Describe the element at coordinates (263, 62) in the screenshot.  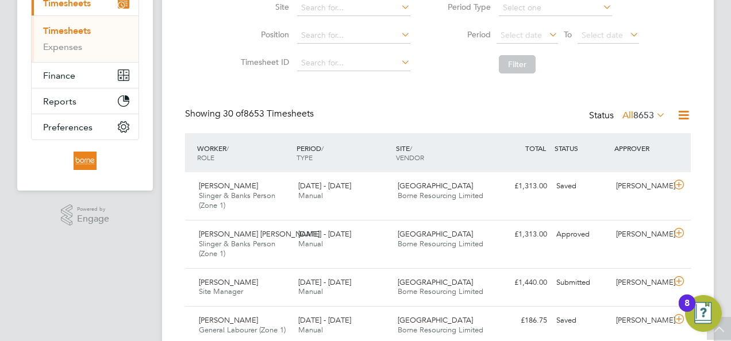
I see `label: Timesheet ID` at that location.